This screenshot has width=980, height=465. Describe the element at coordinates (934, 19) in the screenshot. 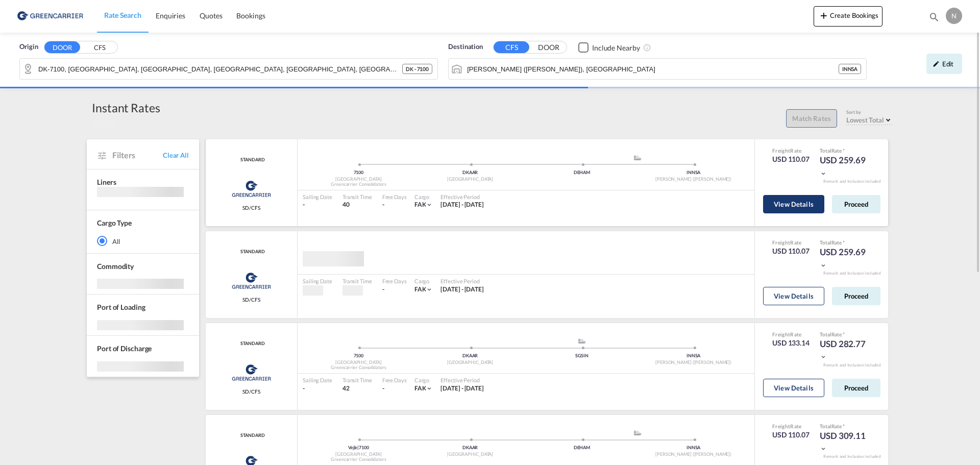

I see `div: icon-magnify` at that location.